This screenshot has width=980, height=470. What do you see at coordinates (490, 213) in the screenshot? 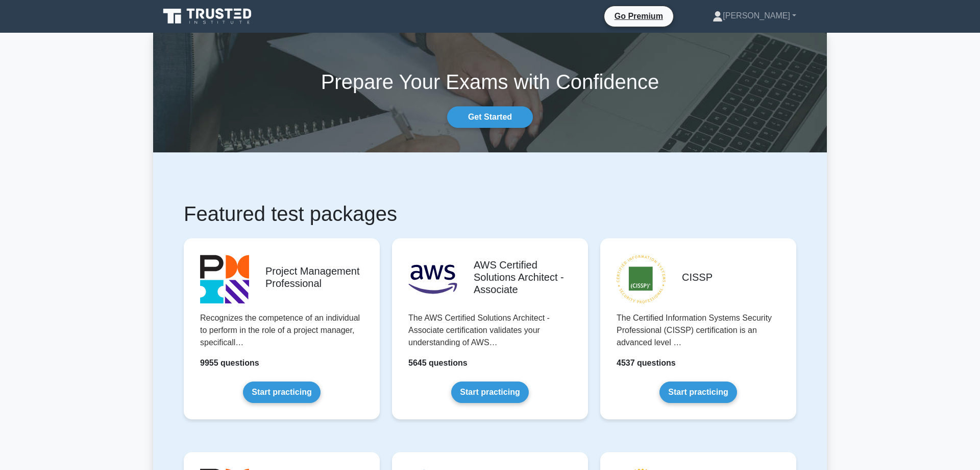
I see `h1: Featured test packages` at bounding box center [490, 213].